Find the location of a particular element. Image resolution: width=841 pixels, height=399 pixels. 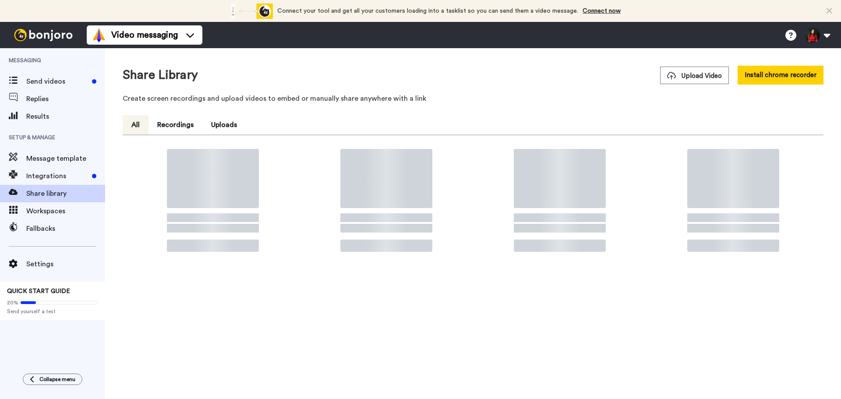

span: Message template is located at coordinates (66, 159).